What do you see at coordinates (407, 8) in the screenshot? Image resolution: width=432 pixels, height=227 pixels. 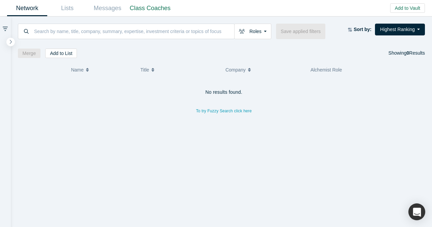 I see `button: Add to Vault` at bounding box center [407, 8].